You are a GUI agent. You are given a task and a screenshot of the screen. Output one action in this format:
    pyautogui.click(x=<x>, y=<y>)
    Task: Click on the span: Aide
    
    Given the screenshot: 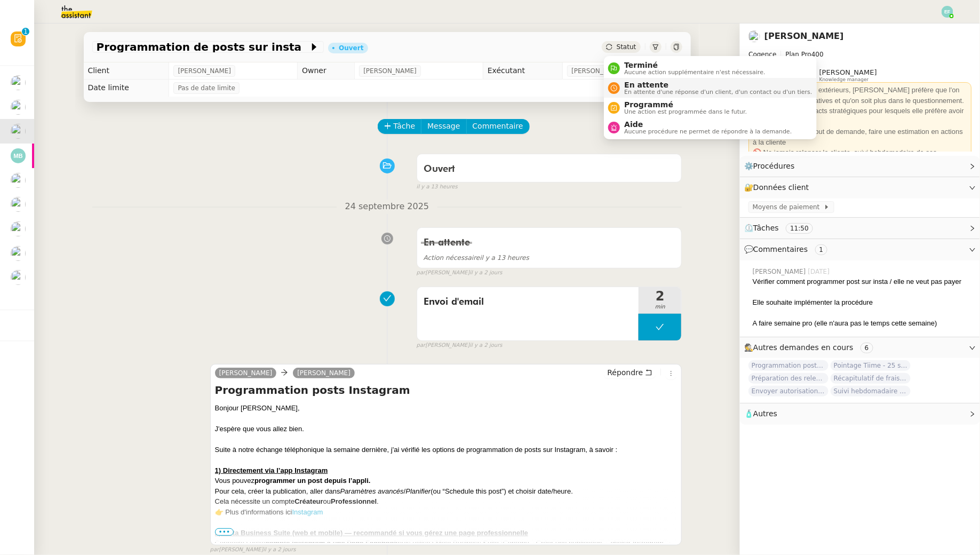 What is the action you would take?
    pyautogui.click(x=708, y=124)
    